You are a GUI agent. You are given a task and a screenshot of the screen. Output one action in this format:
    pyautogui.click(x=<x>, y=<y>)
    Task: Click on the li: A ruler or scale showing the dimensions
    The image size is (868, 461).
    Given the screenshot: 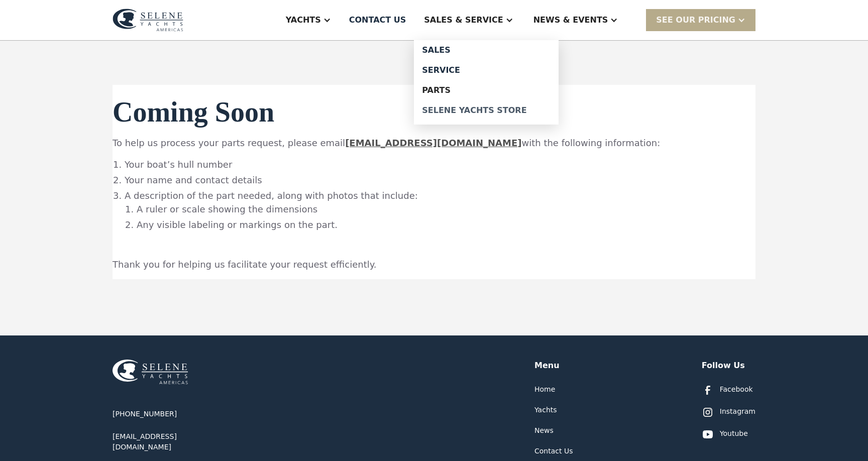 What is the action you would take?
    pyautogui.click(x=447, y=209)
    